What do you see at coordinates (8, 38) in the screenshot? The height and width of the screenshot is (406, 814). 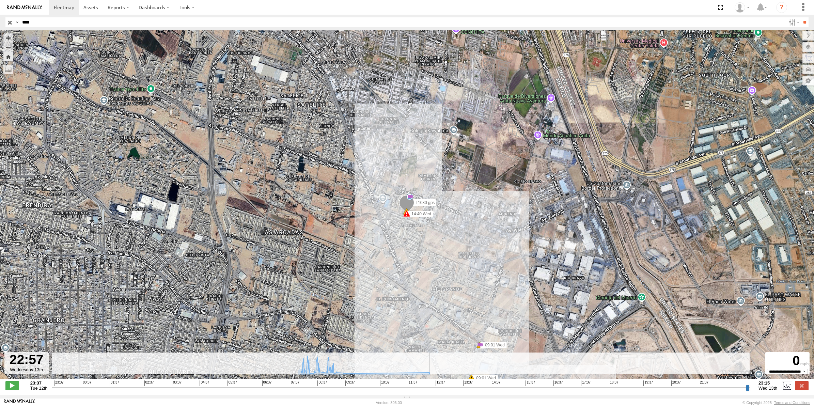 I see `button: Zoom in` at bounding box center [8, 38].